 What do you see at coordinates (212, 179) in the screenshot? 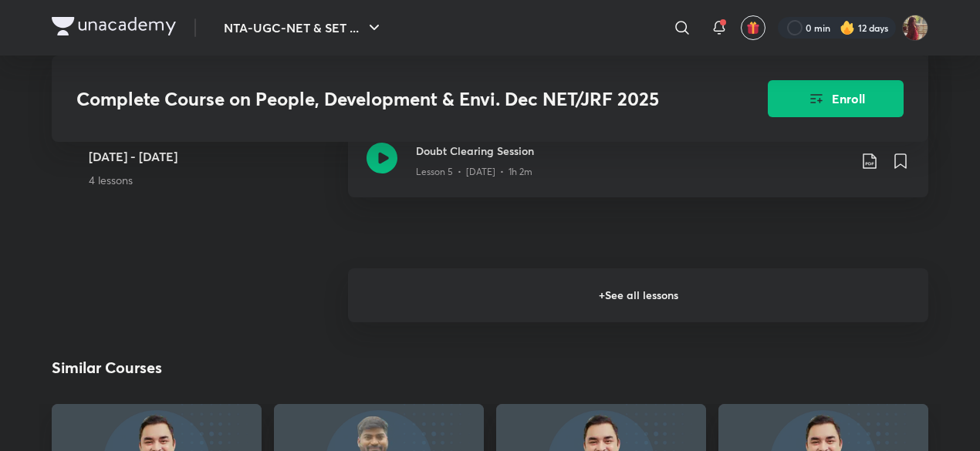
I see `p: 4 lessons` at bounding box center [212, 179].